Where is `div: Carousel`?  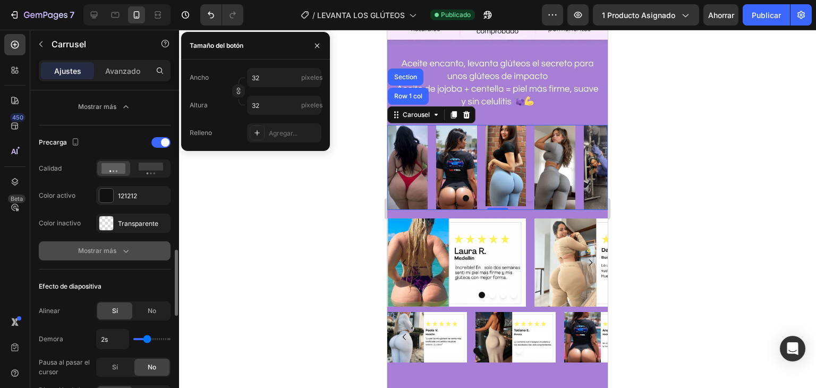 div: Carousel is located at coordinates (29, 85).